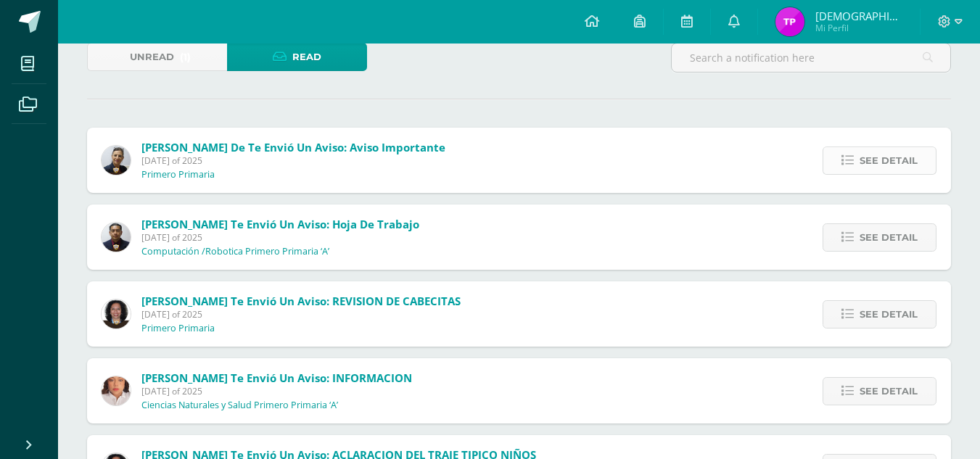 This screenshot has width=980, height=459. I want to click on img: e68d219a534587513e5f5ff35cf77afa.png, so click(116, 314).